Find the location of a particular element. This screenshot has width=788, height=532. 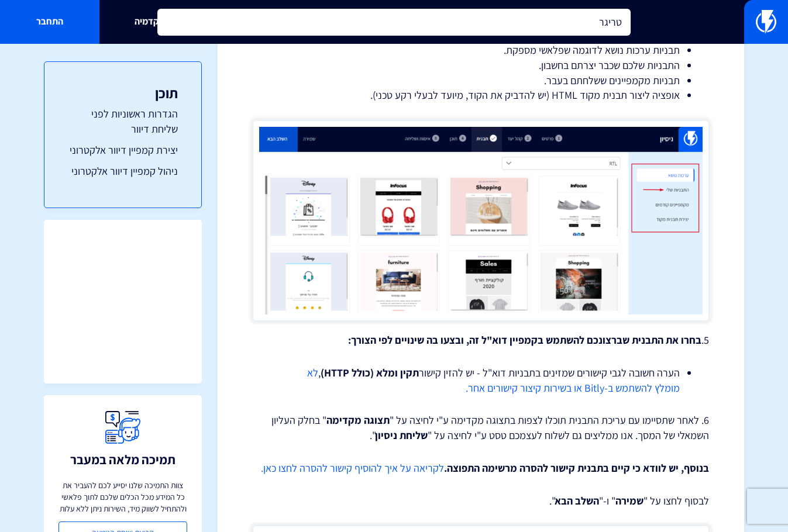

strong: שליחת ניסיון is located at coordinates (401, 435).